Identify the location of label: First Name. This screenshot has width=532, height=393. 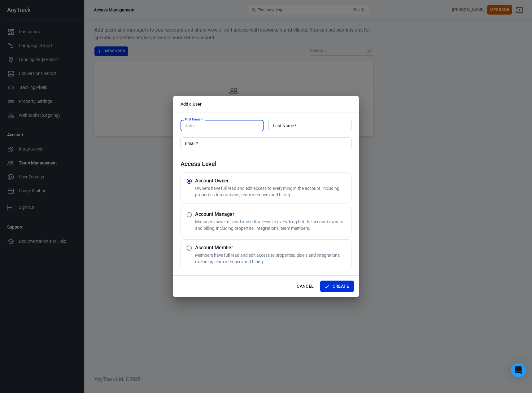
(193, 119).